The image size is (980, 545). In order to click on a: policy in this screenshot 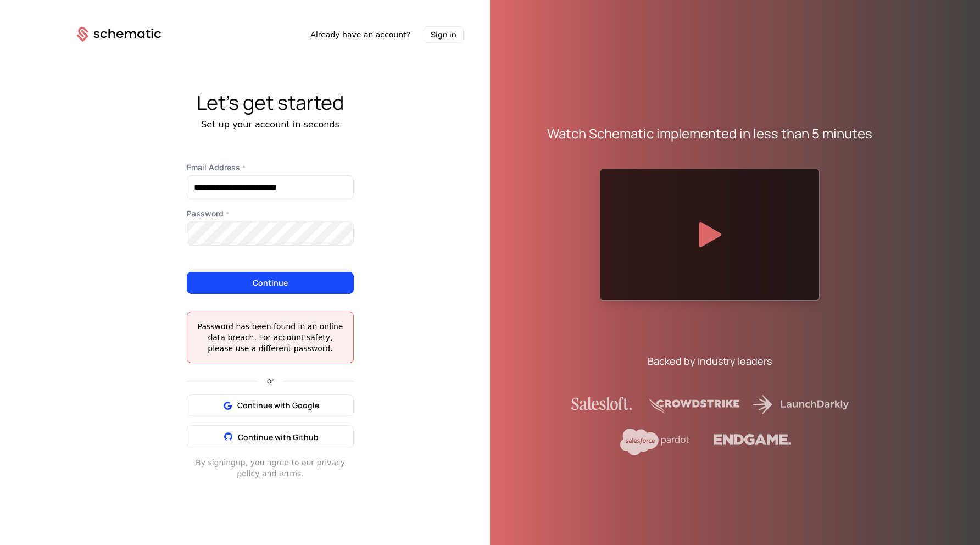, I will do `click(248, 474)`.